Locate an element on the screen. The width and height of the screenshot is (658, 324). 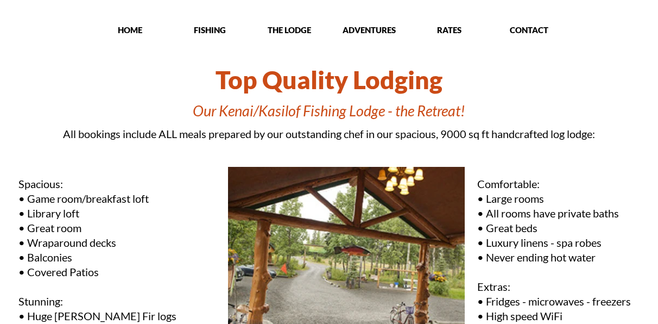
p: • Great beds is located at coordinates (559, 227).